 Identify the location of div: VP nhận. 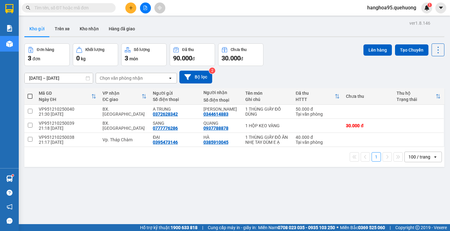
(122, 93).